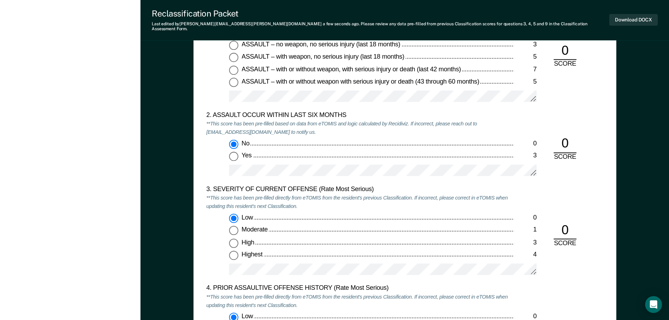  Describe the element at coordinates (233, 45) in the screenshot. I see `input: ASSAULT – no weapon, no serious injury (last 18 months)3` at that location.